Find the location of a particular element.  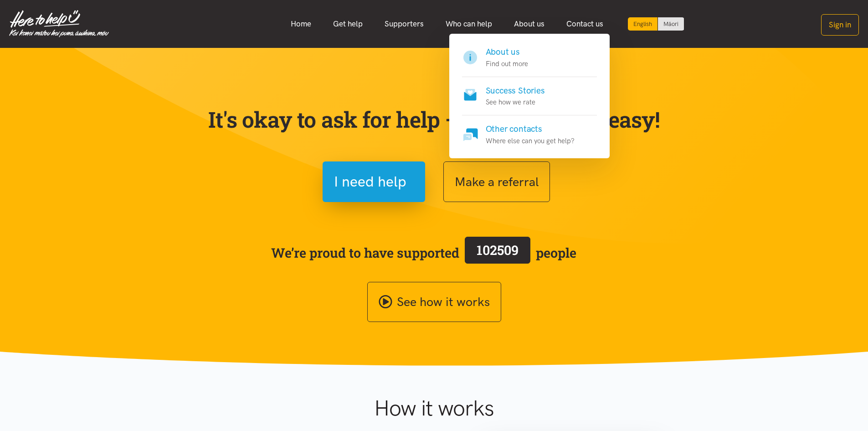

a: Contact us is located at coordinates (584, 24).